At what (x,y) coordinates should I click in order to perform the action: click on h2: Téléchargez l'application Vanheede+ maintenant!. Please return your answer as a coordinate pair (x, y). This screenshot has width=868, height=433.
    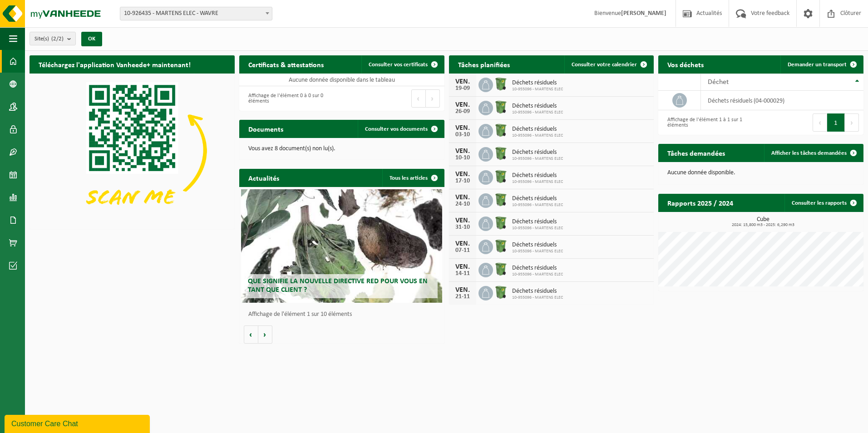
    Looking at the image, I should click on (115, 64).